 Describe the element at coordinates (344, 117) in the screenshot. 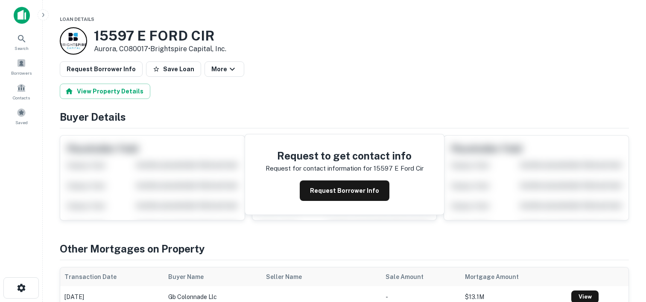

I see `h4: Buyer Details` at that location.